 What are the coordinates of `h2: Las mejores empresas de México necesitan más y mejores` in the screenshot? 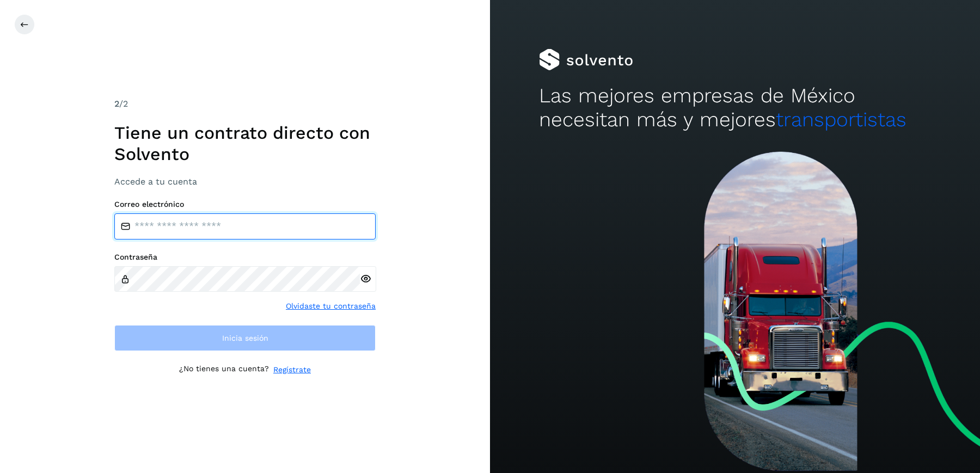 It's located at (735, 107).